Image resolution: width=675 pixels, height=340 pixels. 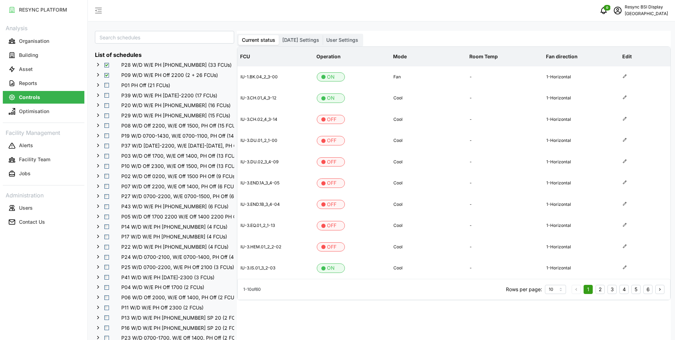 What do you see at coordinates (165, 277) in the screenshot?
I see `span: P41 W/D W/E PH 1500-2300 (3 FCUs)` at bounding box center [165, 277].